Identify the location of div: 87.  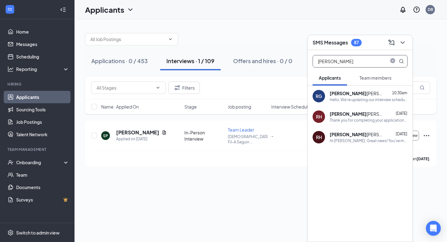
(356, 42).